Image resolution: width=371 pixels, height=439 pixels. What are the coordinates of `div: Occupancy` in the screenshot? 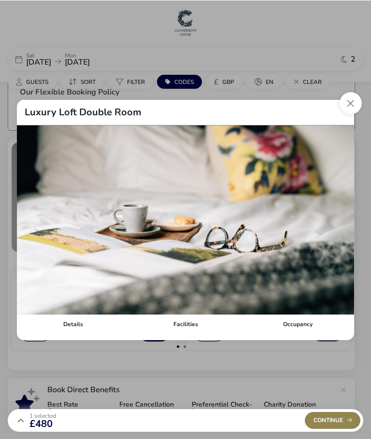 It's located at (297, 324).